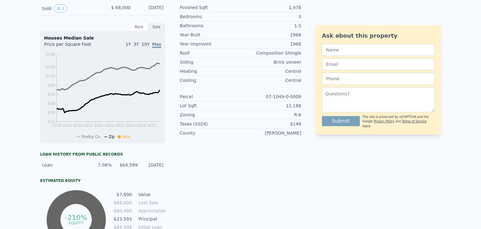  Describe the element at coordinates (51, 112) in the screenshot. I see `tspan: $30` at that location.